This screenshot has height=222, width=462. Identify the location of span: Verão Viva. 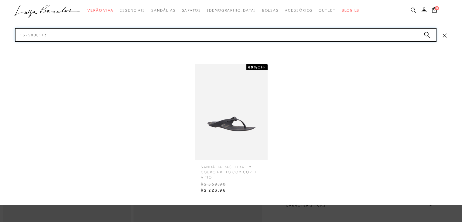
(100, 10).